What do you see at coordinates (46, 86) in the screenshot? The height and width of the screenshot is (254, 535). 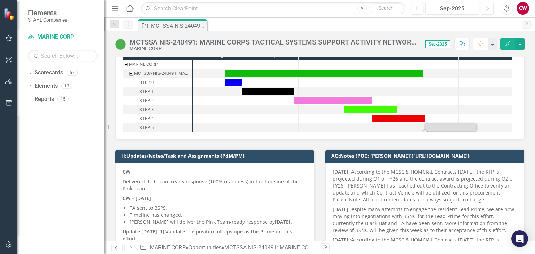 I see `a: Elements` at bounding box center [46, 86].